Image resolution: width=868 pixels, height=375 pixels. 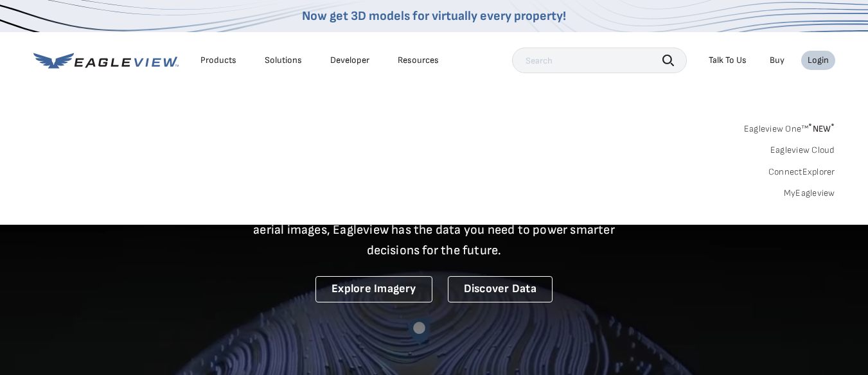 What do you see at coordinates (777, 60) in the screenshot?
I see `a: Buy` at bounding box center [777, 60].